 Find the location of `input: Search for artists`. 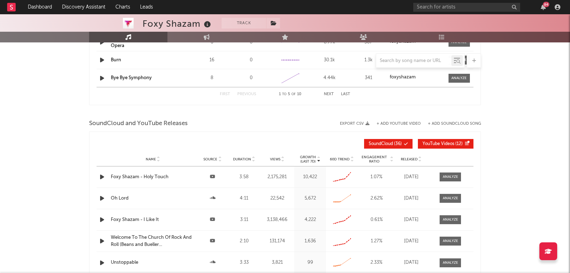

input: Search for artists is located at coordinates (467, 7).